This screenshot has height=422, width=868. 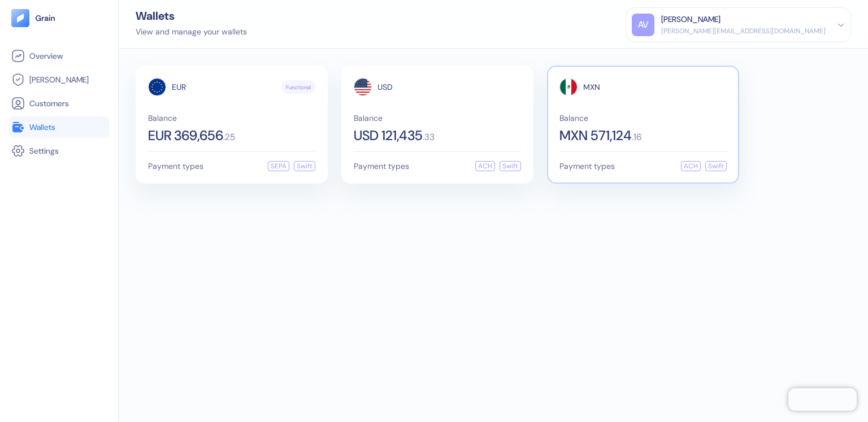 I want to click on span: . 16, so click(x=636, y=137).